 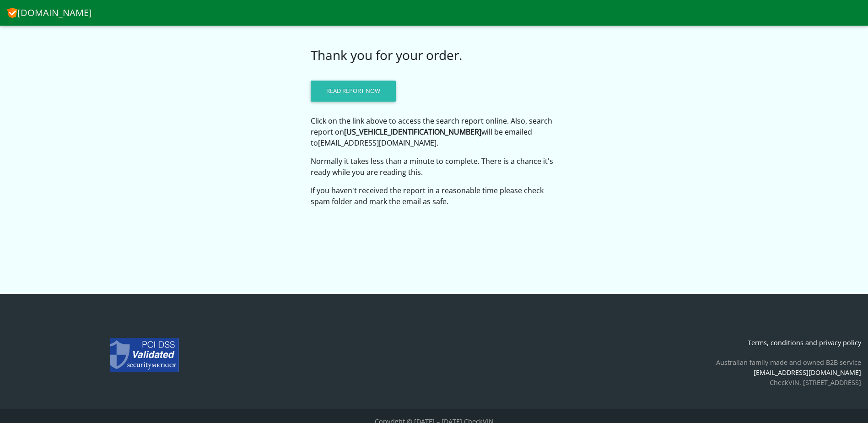 What do you see at coordinates (434, 196) in the screenshot?
I see `p: If you haven't received the report in a reasonable time please check spam folder and mark the ema...` at bounding box center [434, 196].